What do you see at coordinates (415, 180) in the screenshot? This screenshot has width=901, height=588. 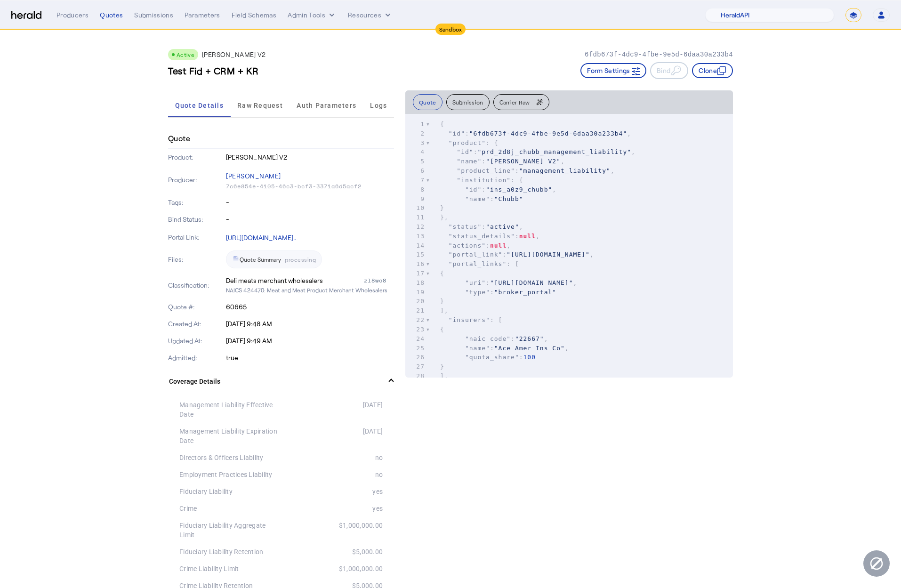 I see `div: 7` at bounding box center [415, 180].